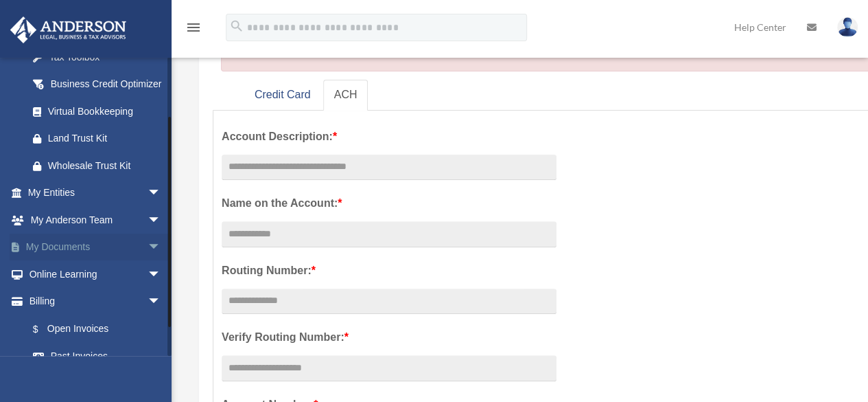 This screenshot has height=402, width=868. Describe the element at coordinates (346, 95) in the screenshot. I see `a: ACH` at that location.